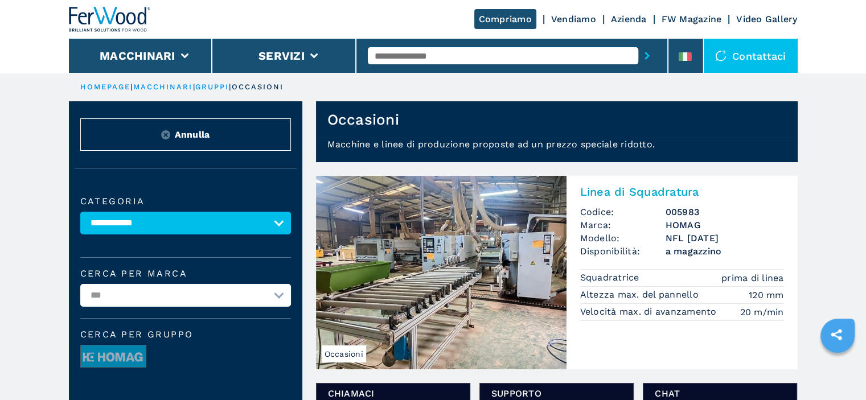  Describe the element at coordinates (186, 335) in the screenshot. I see `span: Cerca per Gruppo` at that location.